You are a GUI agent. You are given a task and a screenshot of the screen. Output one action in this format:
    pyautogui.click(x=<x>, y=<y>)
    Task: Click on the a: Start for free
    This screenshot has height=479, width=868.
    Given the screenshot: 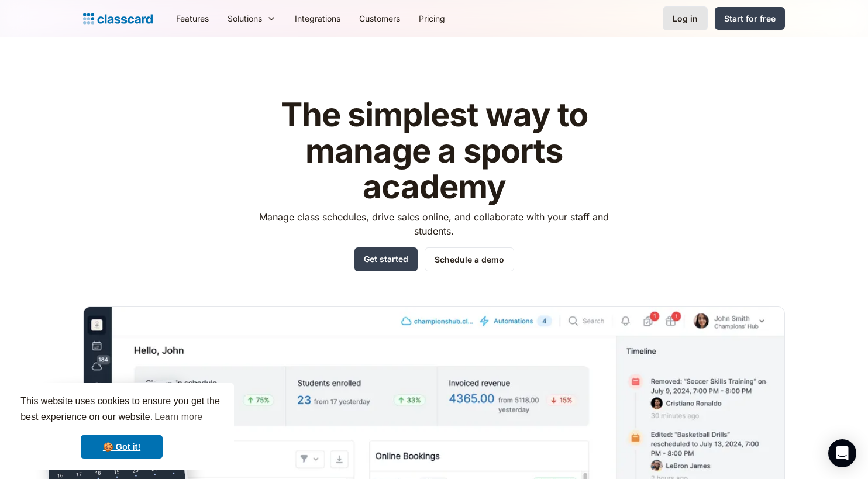 What is the action you would take?
    pyautogui.click(x=750, y=18)
    